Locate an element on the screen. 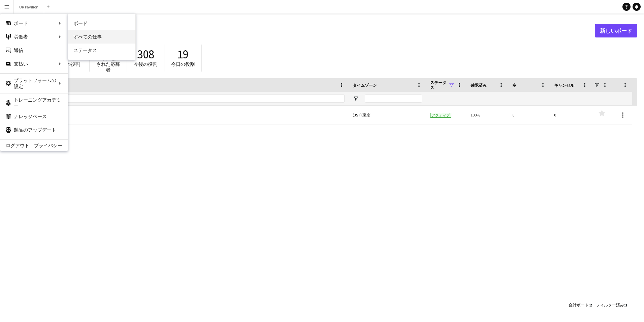  span: キャンセル is located at coordinates (564, 85).